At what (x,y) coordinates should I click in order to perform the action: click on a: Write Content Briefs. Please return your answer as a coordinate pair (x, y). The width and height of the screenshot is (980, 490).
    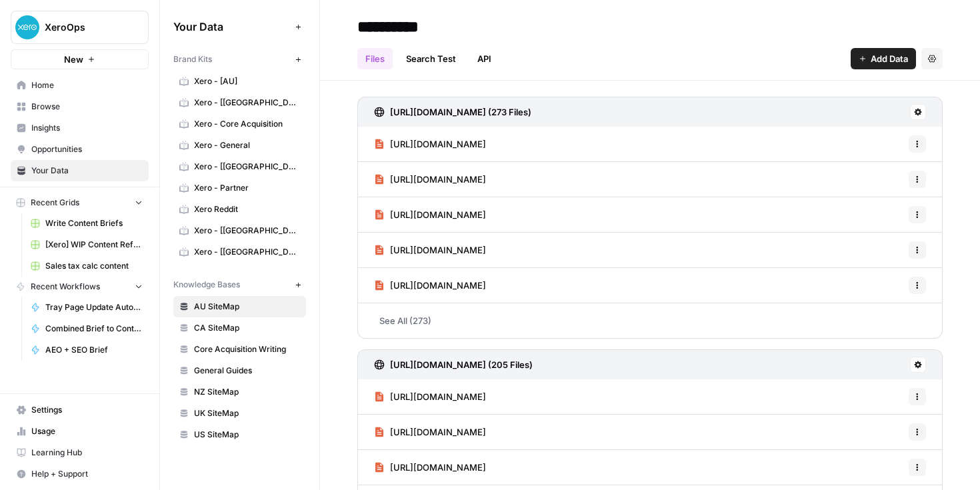
    Looking at the image, I should click on (86, 223).